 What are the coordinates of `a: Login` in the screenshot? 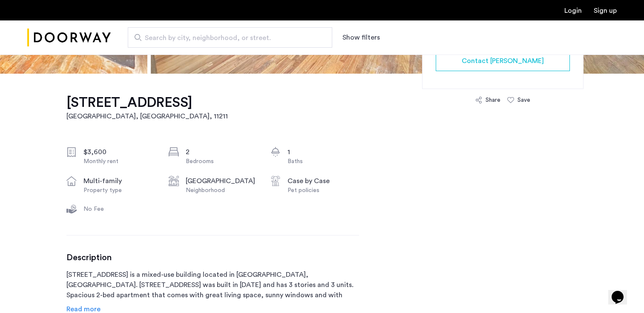 It's located at (573, 11).